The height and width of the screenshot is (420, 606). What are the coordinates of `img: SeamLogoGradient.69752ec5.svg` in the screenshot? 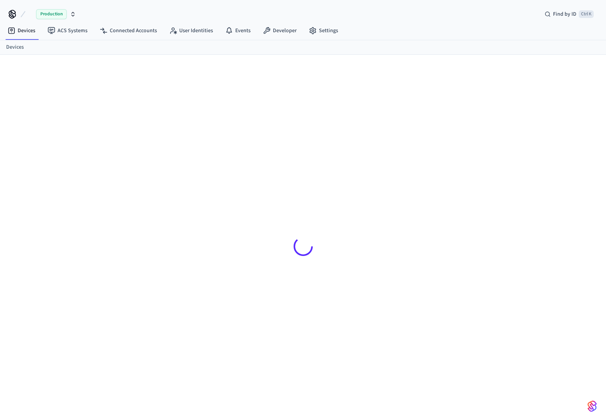 It's located at (592, 406).